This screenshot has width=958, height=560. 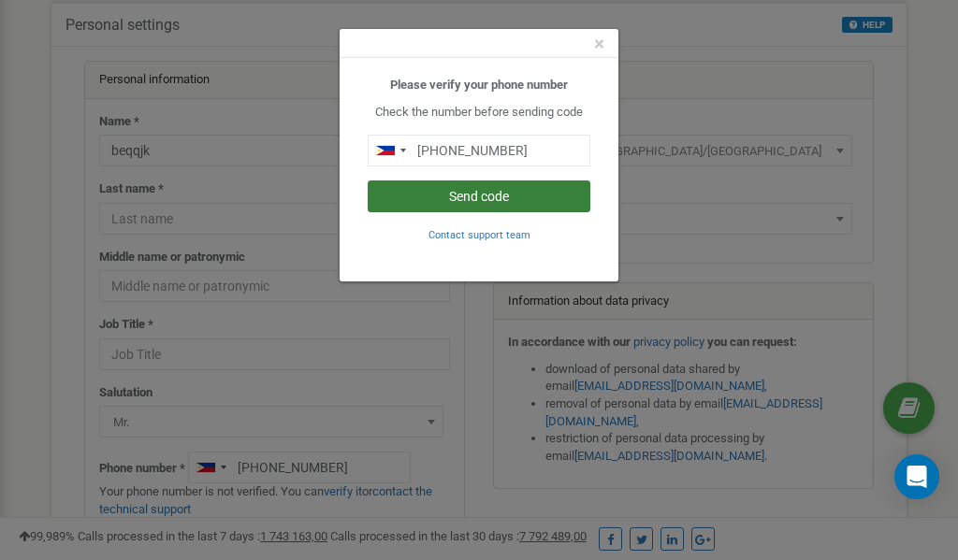 What do you see at coordinates (479, 235) in the screenshot?
I see `small: Contact support team` at bounding box center [479, 235].